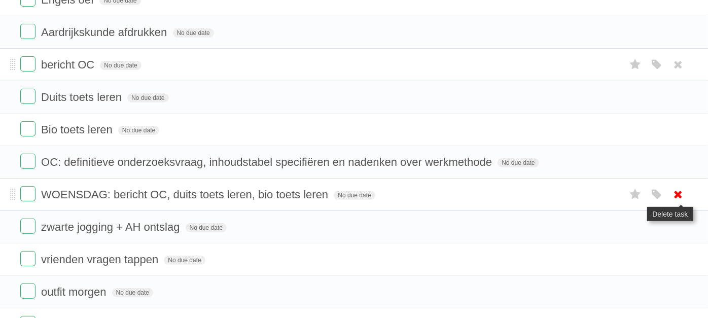 Image resolution: width=708 pixels, height=318 pixels. I want to click on span: Bio toets leren, so click(78, 129).